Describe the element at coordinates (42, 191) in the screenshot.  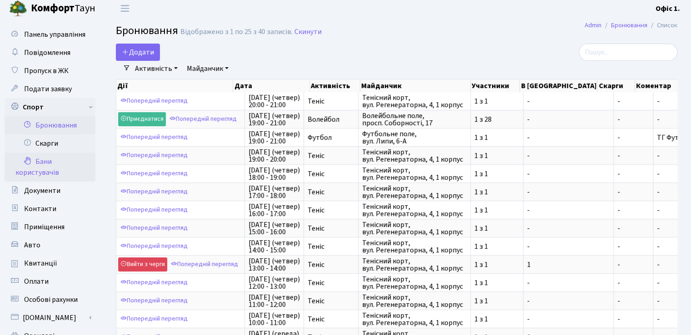
I see `span: Документи` at that location.